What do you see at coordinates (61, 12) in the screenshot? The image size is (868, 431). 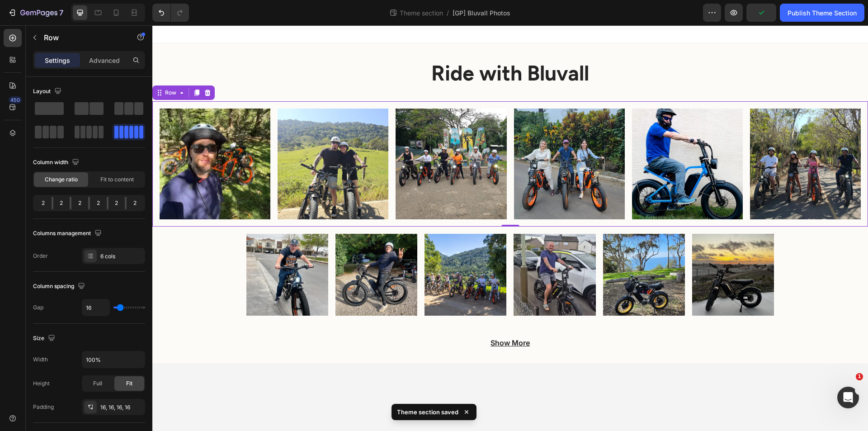 I see `p: 7` at bounding box center [61, 12].